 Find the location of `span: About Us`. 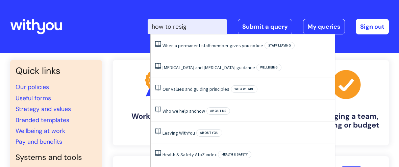

span: About Us is located at coordinates (218, 111).